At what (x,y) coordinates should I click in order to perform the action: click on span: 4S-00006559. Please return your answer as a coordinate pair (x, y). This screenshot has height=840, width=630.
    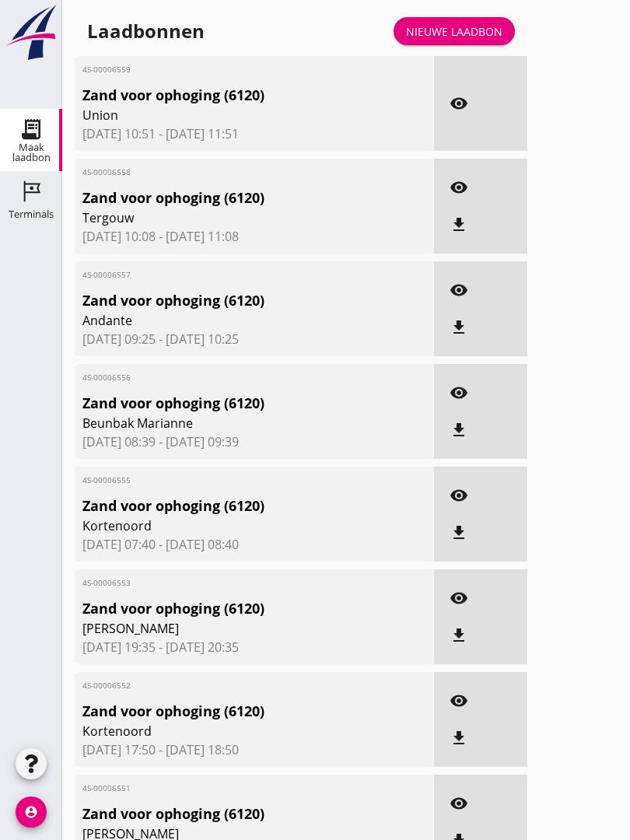
    Looking at the image, I should click on (225, 69).